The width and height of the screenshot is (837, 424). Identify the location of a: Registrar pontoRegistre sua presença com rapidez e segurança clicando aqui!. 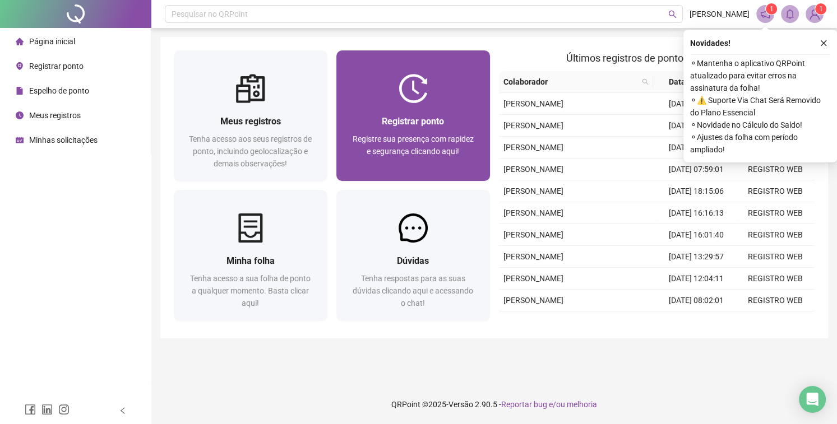
(413, 115).